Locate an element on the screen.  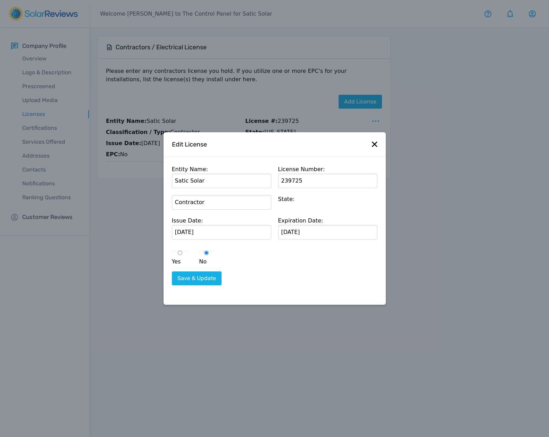
label: Issue Date: is located at coordinates (222, 226).